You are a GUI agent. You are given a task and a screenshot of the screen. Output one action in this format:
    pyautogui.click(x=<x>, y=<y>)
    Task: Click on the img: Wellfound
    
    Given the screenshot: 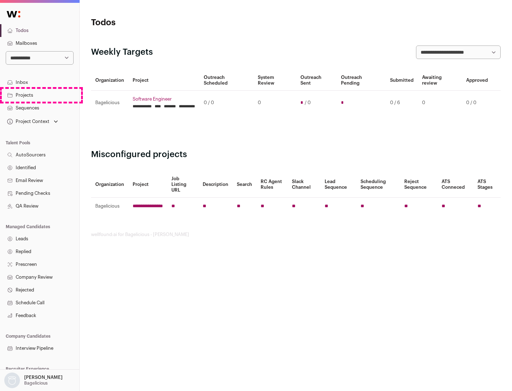 What is the action you would take?
    pyautogui.click(x=14, y=14)
    